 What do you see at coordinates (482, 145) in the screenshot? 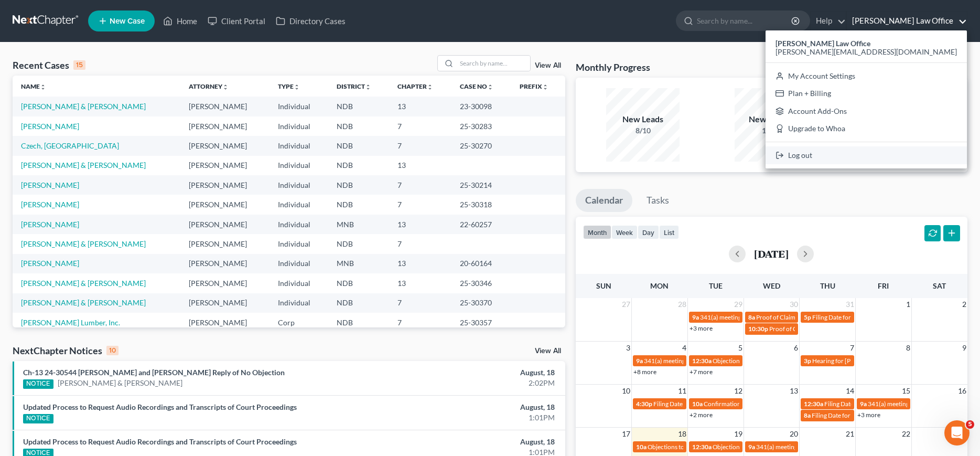
I see `td: 25-30270` at bounding box center [482, 145].